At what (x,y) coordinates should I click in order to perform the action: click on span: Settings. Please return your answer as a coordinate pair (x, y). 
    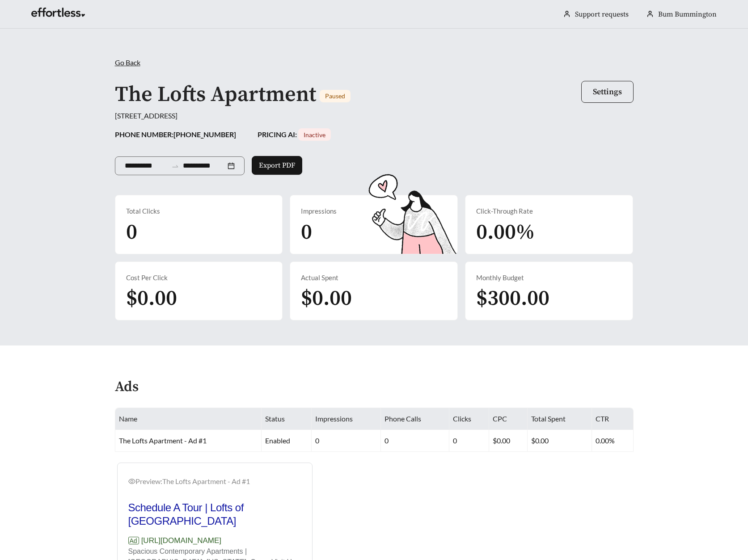
    Looking at the image, I should click on (607, 92).